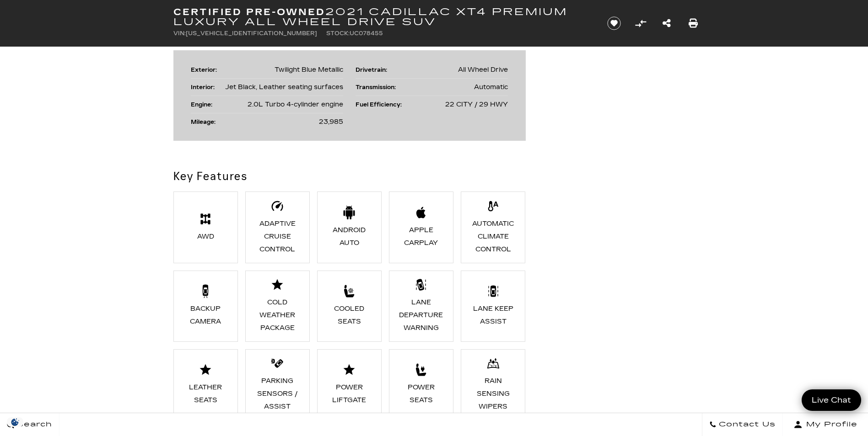 Image resolution: width=868 pixels, height=436 pixels. Describe the element at coordinates (742, 425) in the screenshot. I see `a: Contact Us` at that location.